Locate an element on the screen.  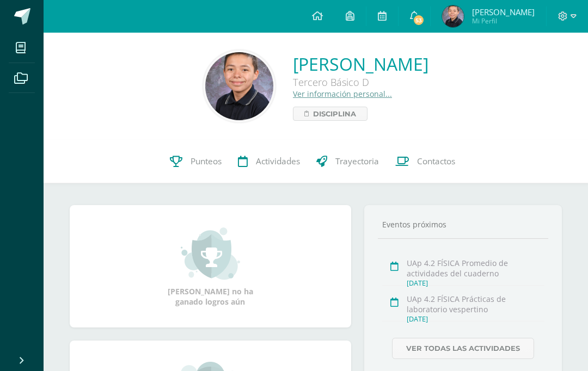
div: Eventos próximos is located at coordinates (463, 224).